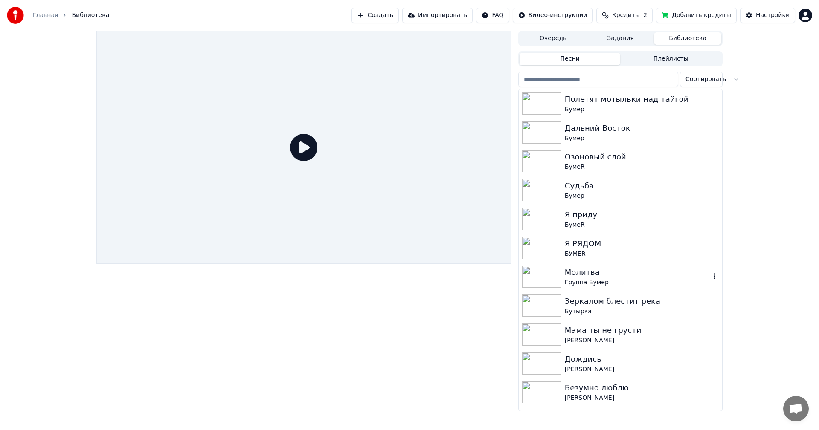 The height and width of the screenshot is (430, 819). I want to click on div: Дальний Восток, so click(642, 128).